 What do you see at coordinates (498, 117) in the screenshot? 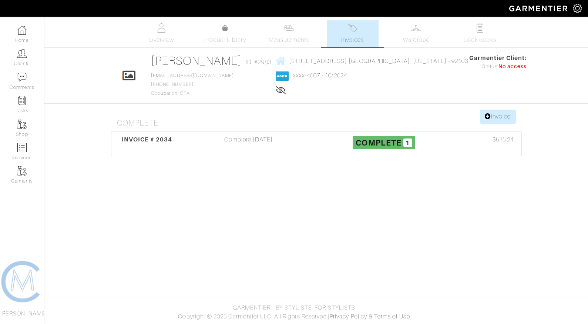
I see `a: Invoice` at bounding box center [498, 117].